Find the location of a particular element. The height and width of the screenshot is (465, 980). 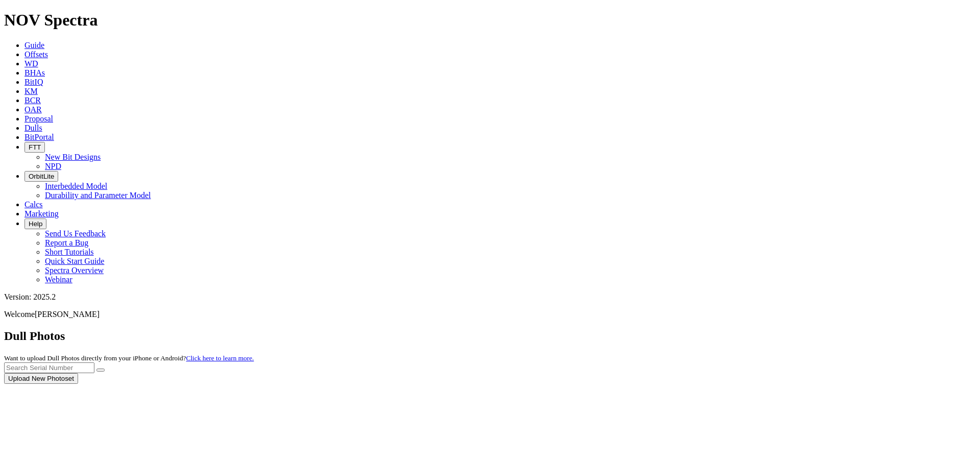

h1: NOV Spectra is located at coordinates (490, 20).